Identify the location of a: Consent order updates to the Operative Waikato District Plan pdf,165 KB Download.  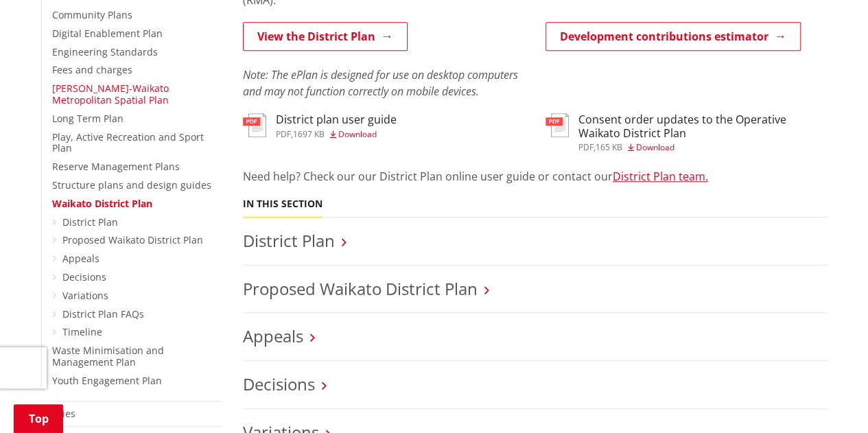
(686, 132).